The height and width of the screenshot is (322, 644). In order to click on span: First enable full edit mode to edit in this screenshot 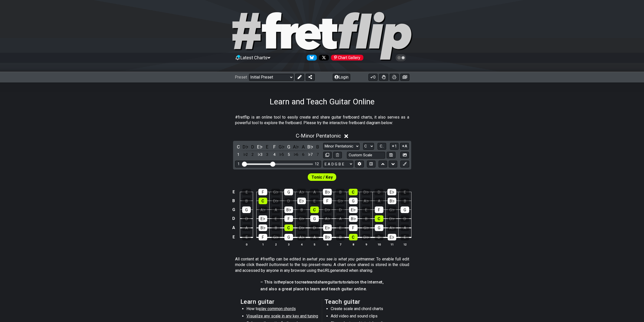, I will do `click(322, 177)`.